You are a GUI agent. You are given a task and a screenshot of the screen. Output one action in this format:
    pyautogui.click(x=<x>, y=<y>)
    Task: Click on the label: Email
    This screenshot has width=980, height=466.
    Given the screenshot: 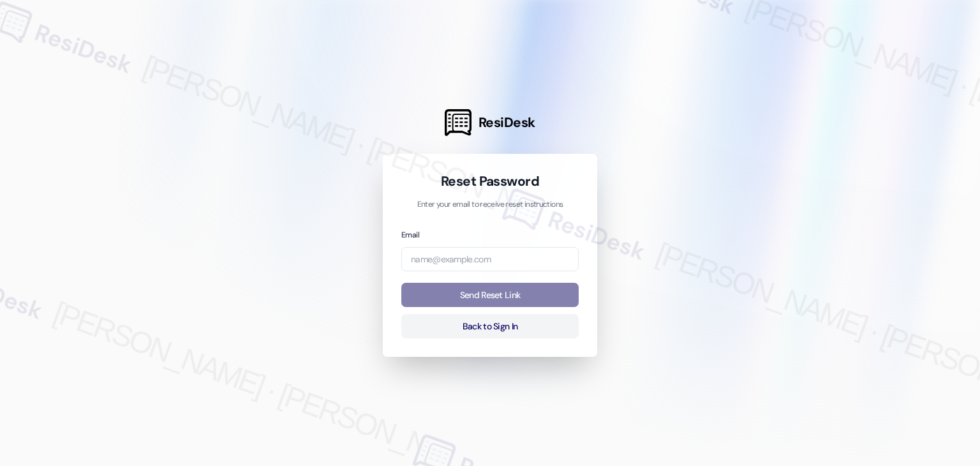 What is the action you would take?
    pyautogui.click(x=410, y=235)
    